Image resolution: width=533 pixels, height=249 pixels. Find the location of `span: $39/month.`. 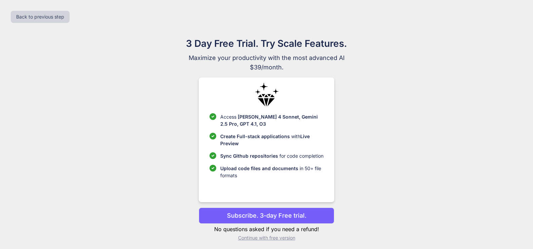

span: $39/month. is located at coordinates (267, 67).